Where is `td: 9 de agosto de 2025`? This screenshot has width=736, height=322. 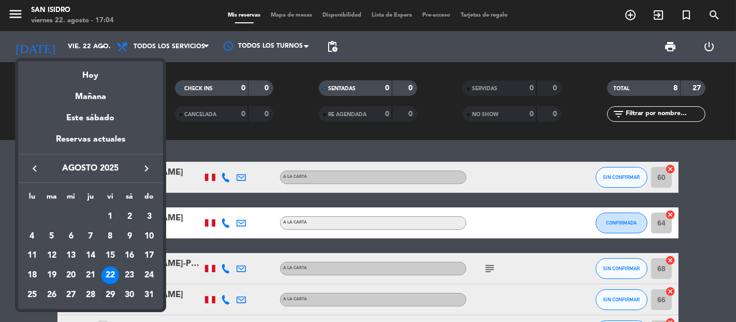 td: 9 de agosto de 2025 is located at coordinates (130, 236).